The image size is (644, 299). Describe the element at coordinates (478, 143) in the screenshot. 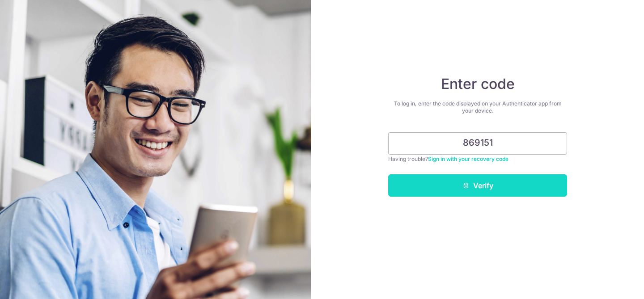

I see `input: Enter 6 digit code` at that location.